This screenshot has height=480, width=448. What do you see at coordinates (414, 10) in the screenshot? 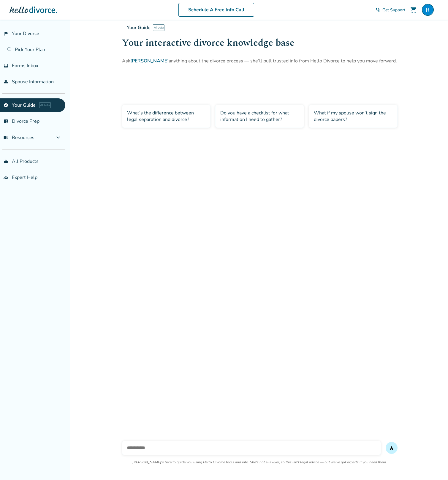
I see `span: shopping_cart` at bounding box center [414, 10].